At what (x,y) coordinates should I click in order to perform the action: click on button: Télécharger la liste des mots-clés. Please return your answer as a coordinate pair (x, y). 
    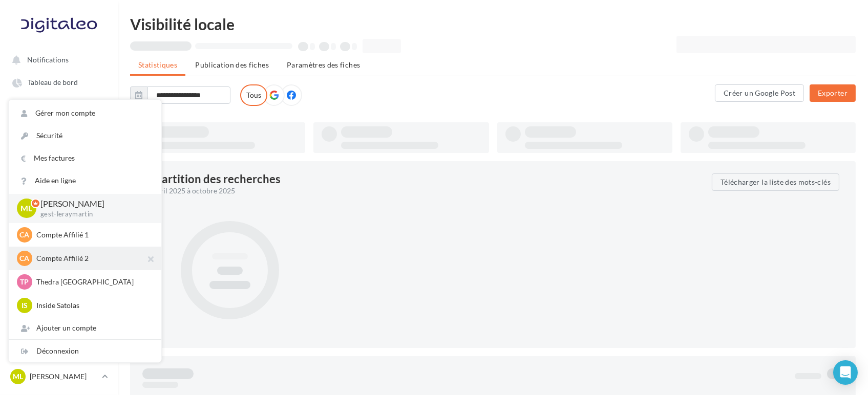
    Looking at the image, I should click on (775, 182).